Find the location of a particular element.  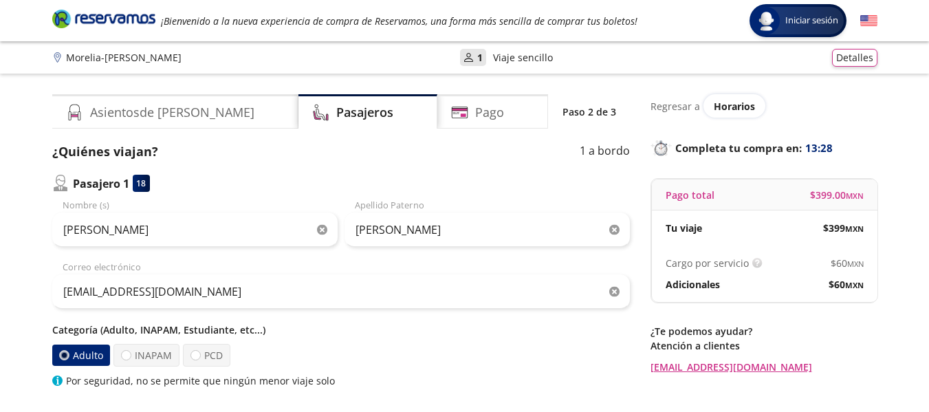

p: Tu viaje is located at coordinates (684, 228).